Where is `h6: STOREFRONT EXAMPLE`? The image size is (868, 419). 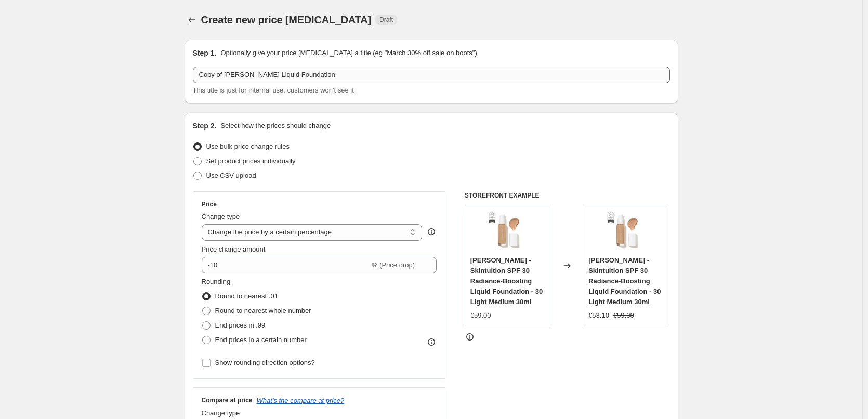 h6: STOREFRONT EXAMPLE is located at coordinates (567, 196).